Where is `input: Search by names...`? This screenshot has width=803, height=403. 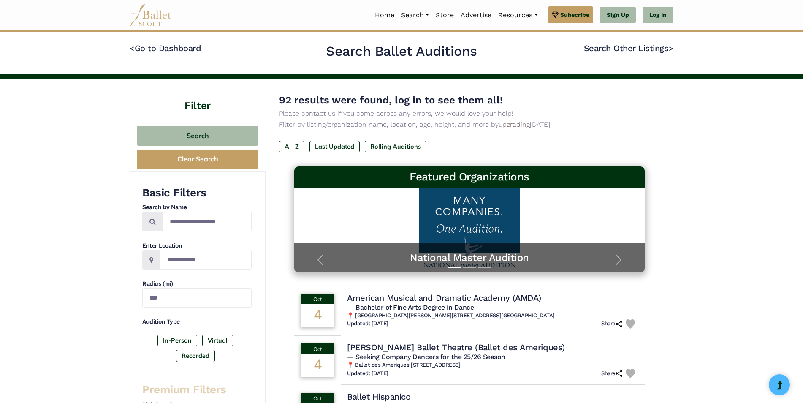
input: Search by names... is located at coordinates (207, 221).